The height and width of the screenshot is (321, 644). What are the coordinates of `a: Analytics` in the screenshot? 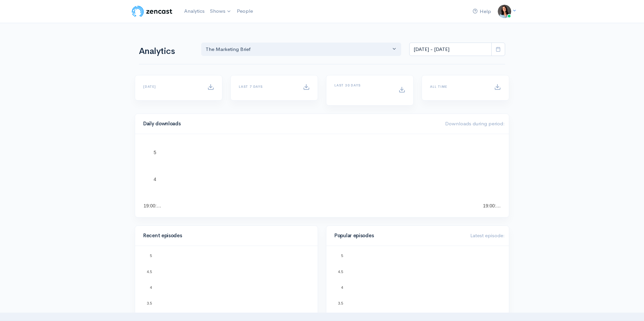 It's located at (194, 11).